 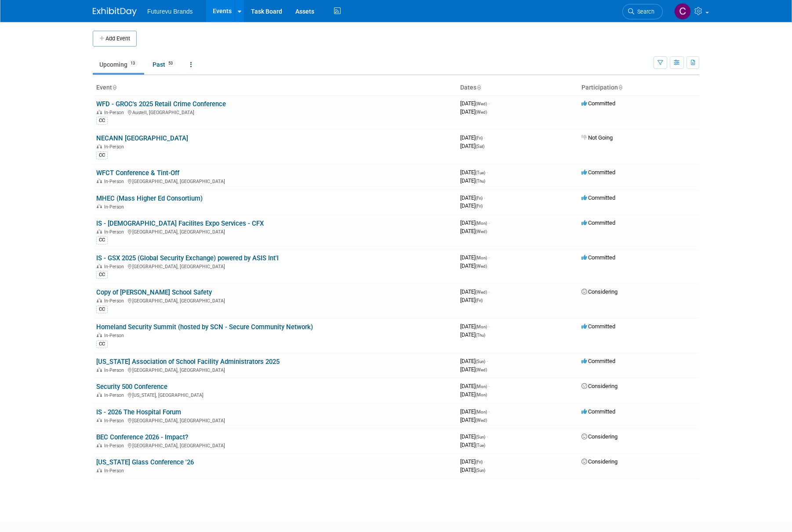 I want to click on th: Participation, so click(x=639, y=88).